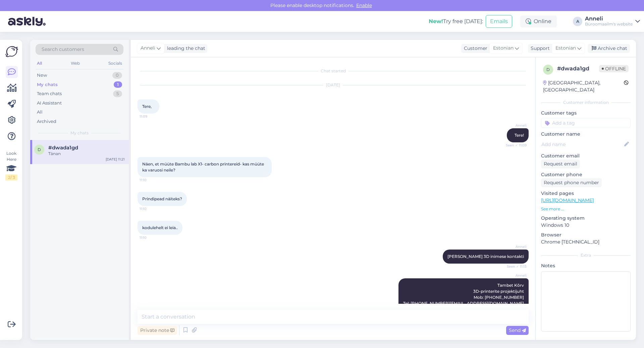 The width and height of the screenshot is (644, 348). What do you see at coordinates (608, 19) in the screenshot?
I see `div: Anneli` at bounding box center [608, 19].